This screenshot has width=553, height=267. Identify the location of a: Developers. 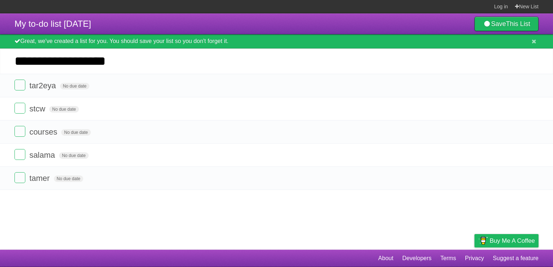
(416, 258).